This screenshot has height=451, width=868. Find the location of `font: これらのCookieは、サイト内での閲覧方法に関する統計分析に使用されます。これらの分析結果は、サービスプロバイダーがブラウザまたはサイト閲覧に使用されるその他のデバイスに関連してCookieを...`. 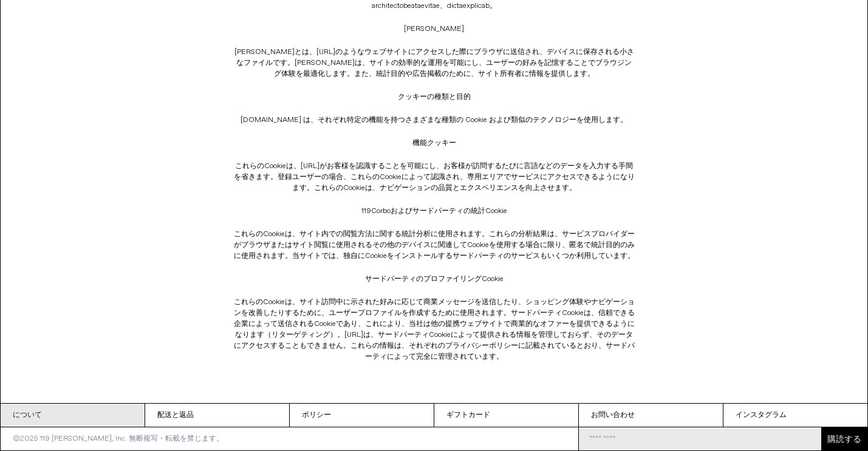

font: これらのCookieは、サイト内での閲覧方法に関する統計分析に使用されます。これらの分析結果は、サービスプロバイダーがブラウザまたはサイト閲覧に使用されるその他のデバイスに関連してCookieを... is located at coordinates (434, 245).